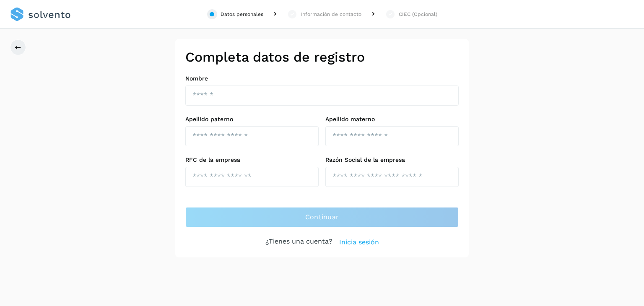  Describe the element at coordinates (299, 242) in the screenshot. I see `p: ¿Tienes una cuenta?` at that location.